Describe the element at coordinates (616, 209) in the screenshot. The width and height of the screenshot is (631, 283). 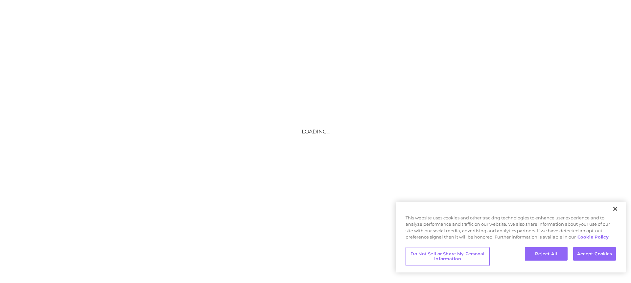
I see `button: Close` at that location.